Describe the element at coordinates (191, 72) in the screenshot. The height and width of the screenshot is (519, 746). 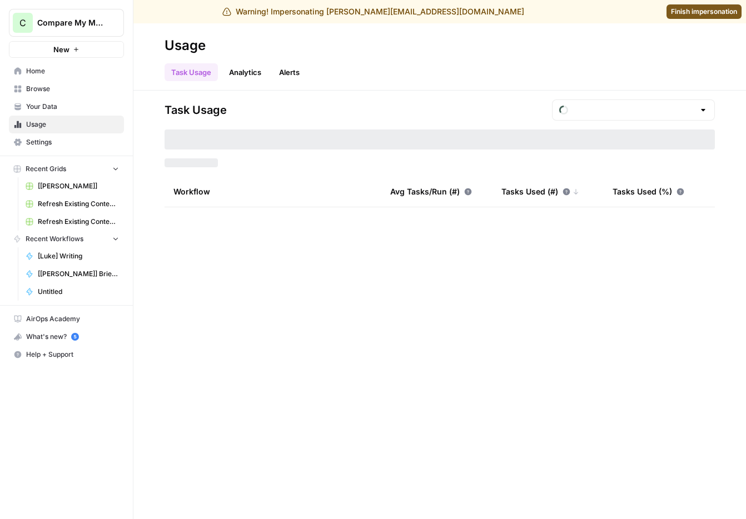
I see `a: Task Usage` at that location.